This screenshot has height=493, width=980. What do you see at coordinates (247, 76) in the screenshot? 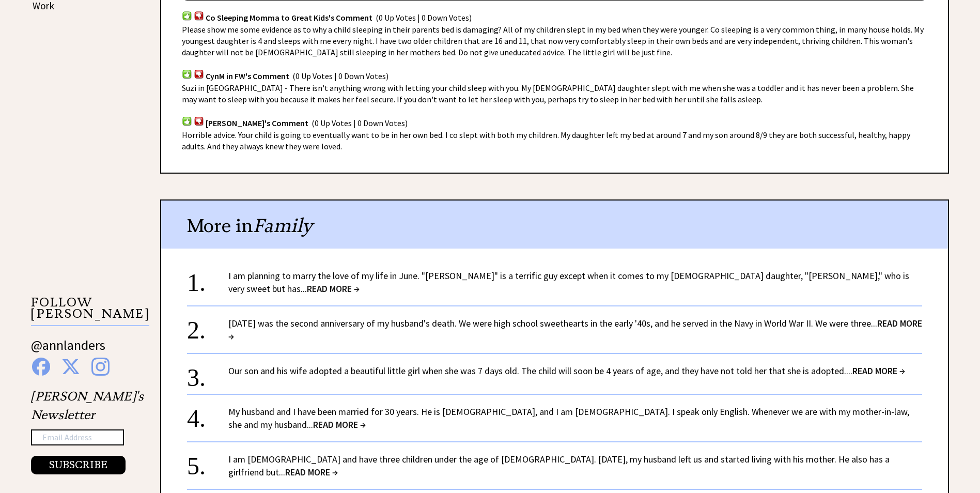
I see `span: CynM in FW's Comment` at bounding box center [247, 76].